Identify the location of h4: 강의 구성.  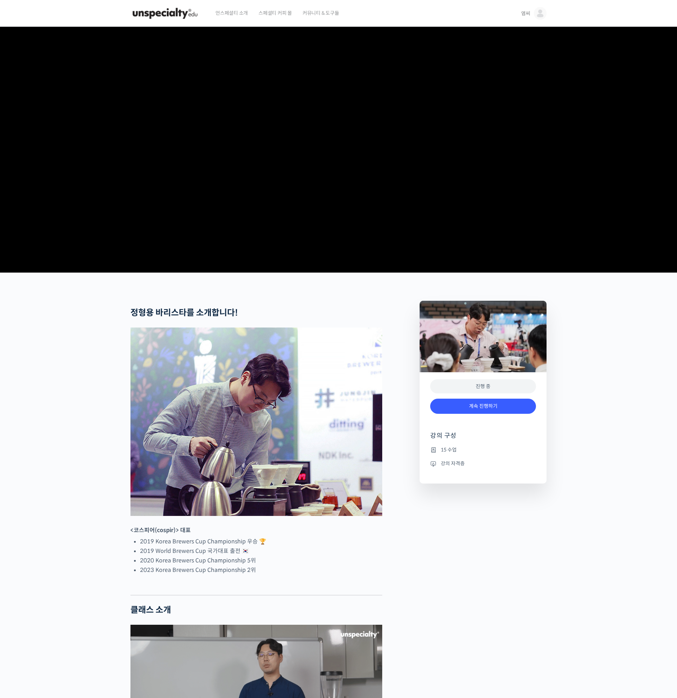
(483, 439).